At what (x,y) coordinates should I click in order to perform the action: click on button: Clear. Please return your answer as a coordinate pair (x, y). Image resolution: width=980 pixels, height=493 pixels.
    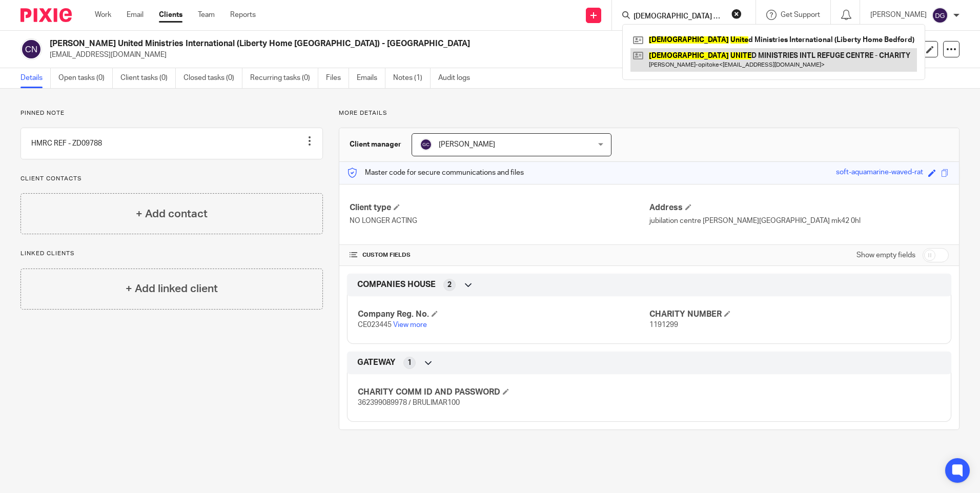
    Looking at the image, I should click on (737, 14).